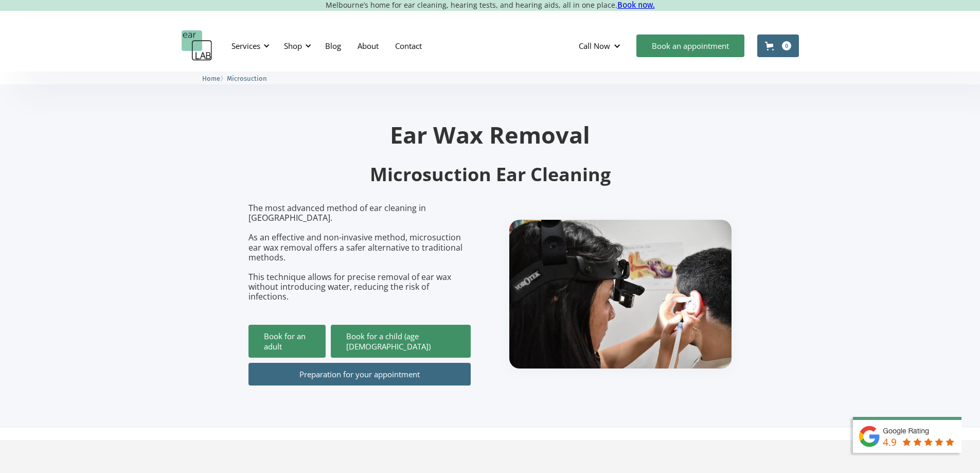  Describe the element at coordinates (491, 134) in the screenshot. I see `h1: Ear Wax Removal` at that location.